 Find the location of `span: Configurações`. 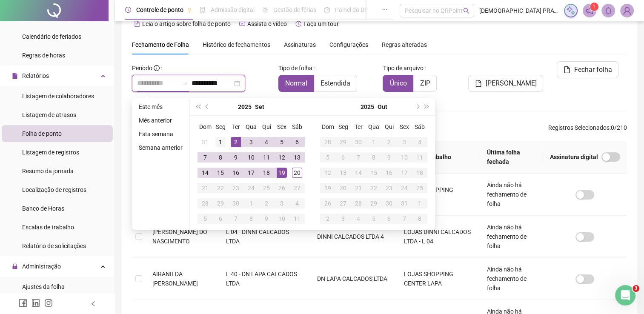

span: Configurações is located at coordinates (348, 45).